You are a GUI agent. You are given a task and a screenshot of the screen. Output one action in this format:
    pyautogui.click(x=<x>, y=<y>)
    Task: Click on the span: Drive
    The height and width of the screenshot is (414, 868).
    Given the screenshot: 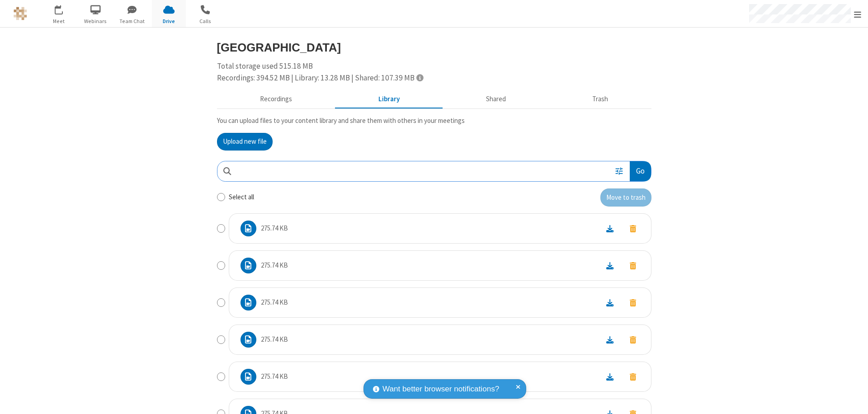 What is the action you would take?
    pyautogui.click(x=169, y=21)
    